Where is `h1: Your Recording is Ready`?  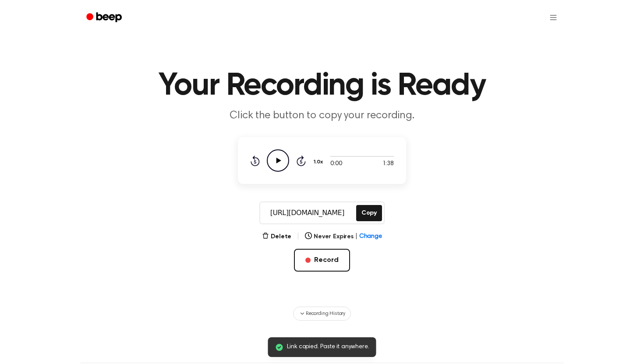 h1: Your Recording is Ready is located at coordinates (322, 86).